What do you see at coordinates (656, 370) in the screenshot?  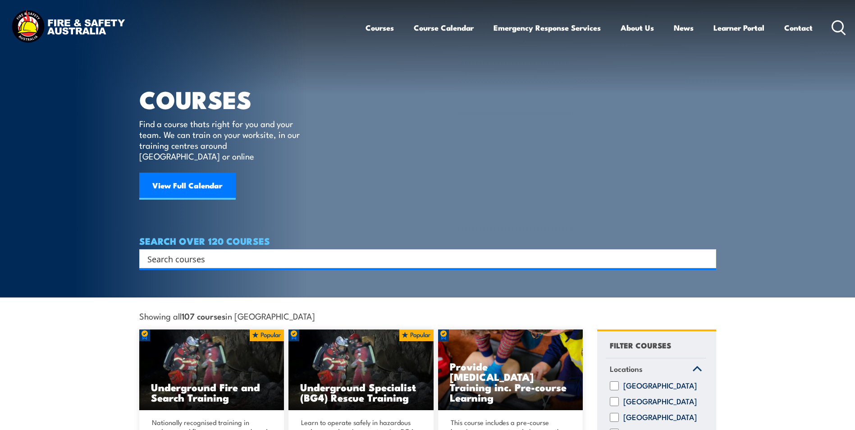 I see `a: Locations` at bounding box center [656, 370].